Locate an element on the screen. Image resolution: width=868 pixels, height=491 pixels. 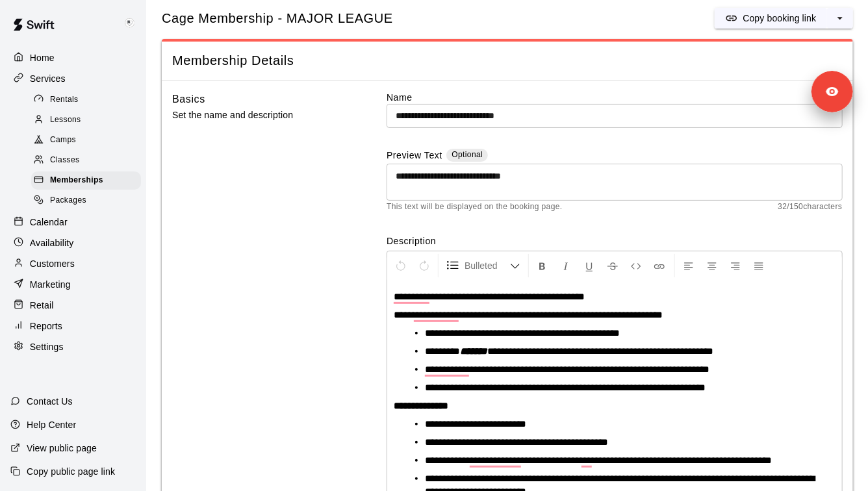
p: Calendar is located at coordinates (48, 222).